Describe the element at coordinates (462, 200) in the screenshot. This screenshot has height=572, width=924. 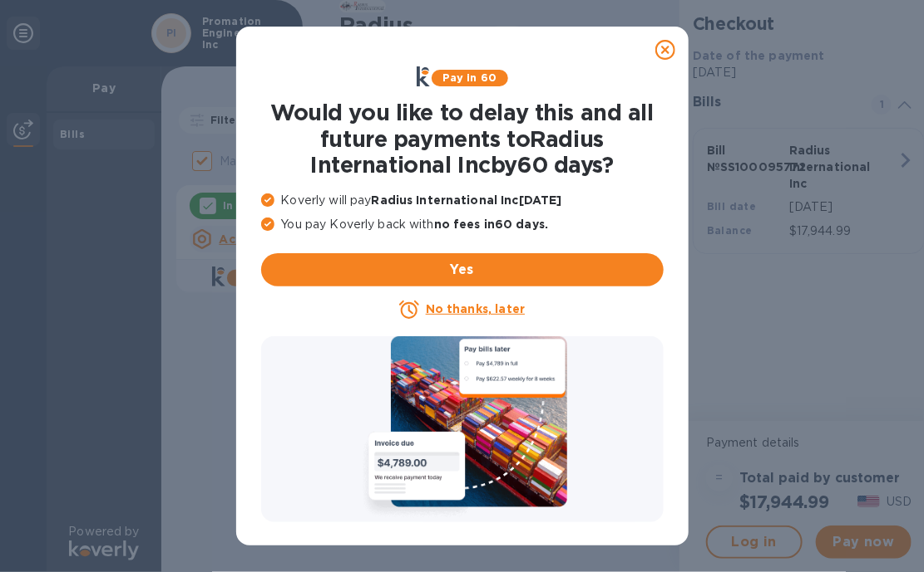
I see `p: Koverly will pay` at that location.